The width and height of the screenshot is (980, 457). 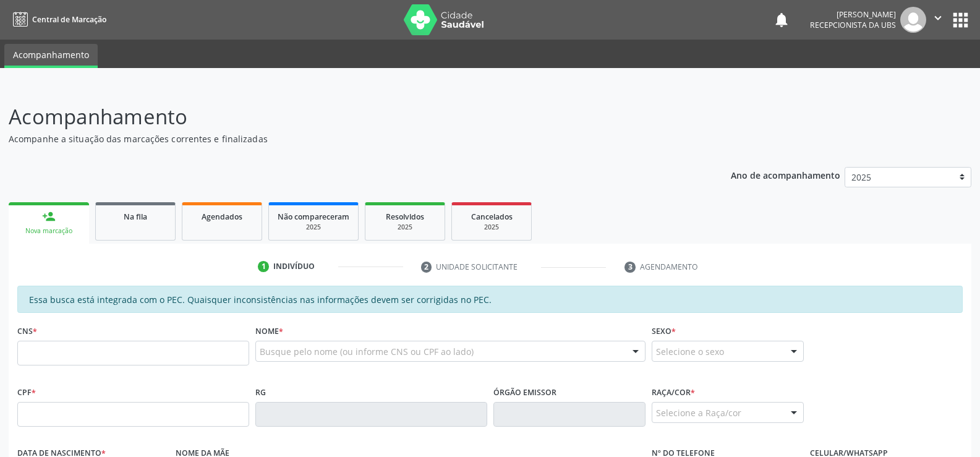 I want to click on span: Na fila, so click(x=135, y=216).